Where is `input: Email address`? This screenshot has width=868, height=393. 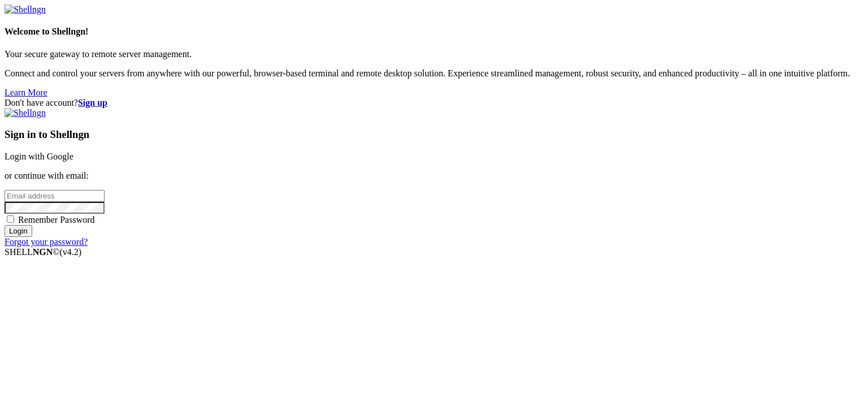 input: Email address is located at coordinates (54, 195).